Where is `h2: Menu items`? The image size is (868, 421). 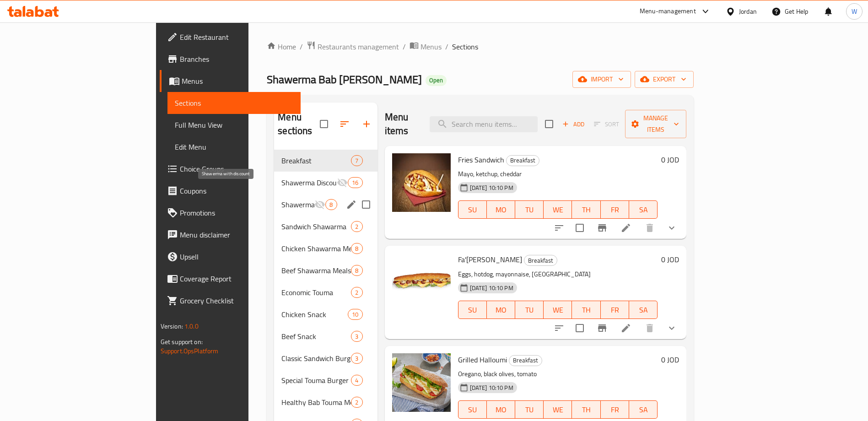 h2: Menu items is located at coordinates (402, 124).